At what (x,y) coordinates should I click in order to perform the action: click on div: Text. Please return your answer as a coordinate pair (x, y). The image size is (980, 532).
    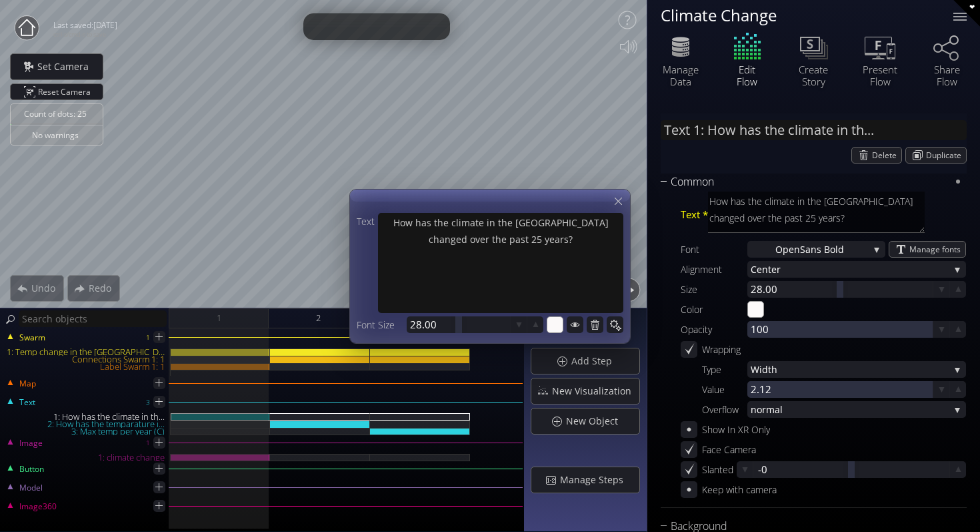
    Looking at the image, I should click on (367, 221).